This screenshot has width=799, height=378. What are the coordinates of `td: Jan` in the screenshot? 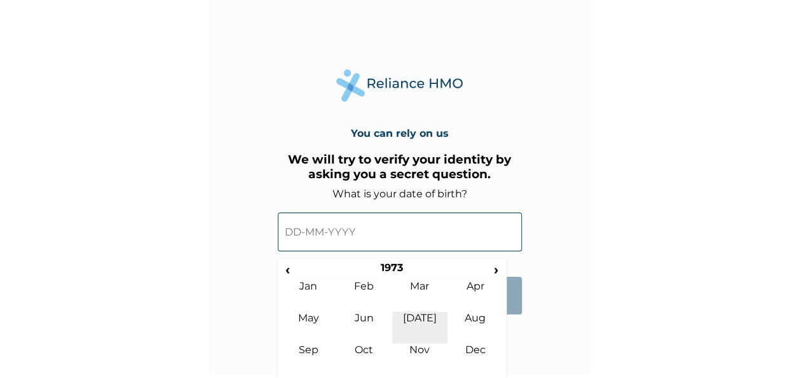 It's located at (309, 296).